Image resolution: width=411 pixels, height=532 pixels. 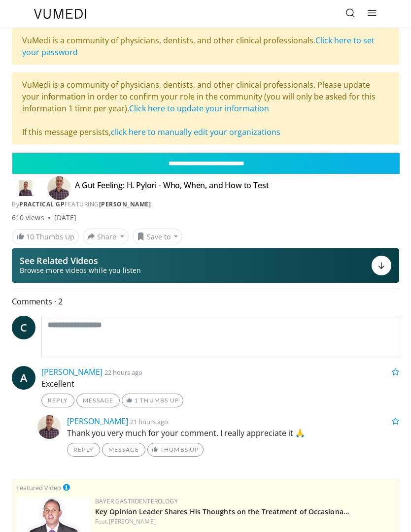 What do you see at coordinates (123, 372) in the screenshot?
I see `small: 22 hours ago` at bounding box center [123, 372].